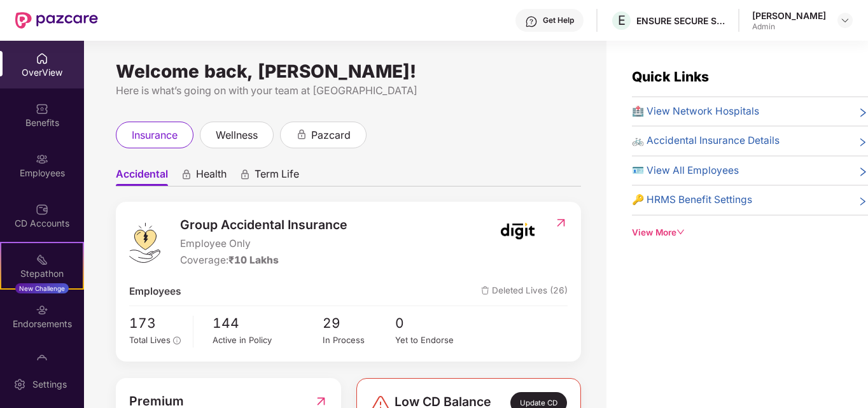  Describe the element at coordinates (42, 260) in the screenshot. I see `img: svg+xml;base64,PHN2ZyB4bWxucz0iaHR0cDovL3d3dy53My5vcmcvMjAwMC9zdmciIHdpZHRoPSIyMSIgaGVpZ2h0PSIyMC...` at that location.